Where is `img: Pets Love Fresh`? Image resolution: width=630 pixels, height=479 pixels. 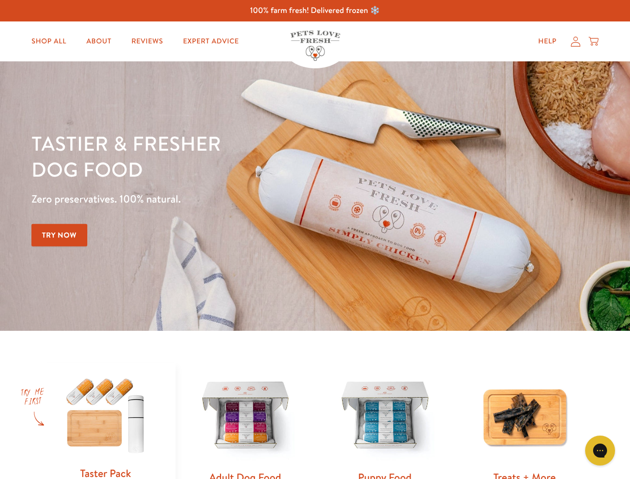
img: Pets Love Fresh is located at coordinates (315, 45).